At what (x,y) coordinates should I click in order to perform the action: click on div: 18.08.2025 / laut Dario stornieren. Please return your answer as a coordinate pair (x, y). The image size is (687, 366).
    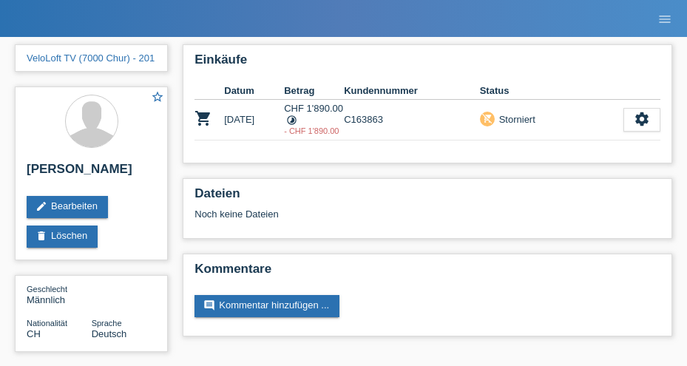
    Looking at the image, I should click on (314, 131).